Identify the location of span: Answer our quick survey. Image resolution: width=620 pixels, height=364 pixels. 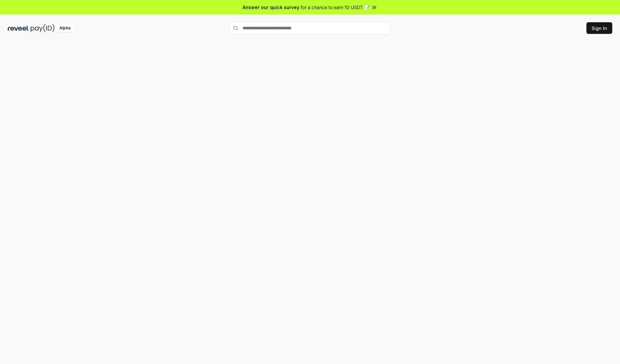
(271, 7).